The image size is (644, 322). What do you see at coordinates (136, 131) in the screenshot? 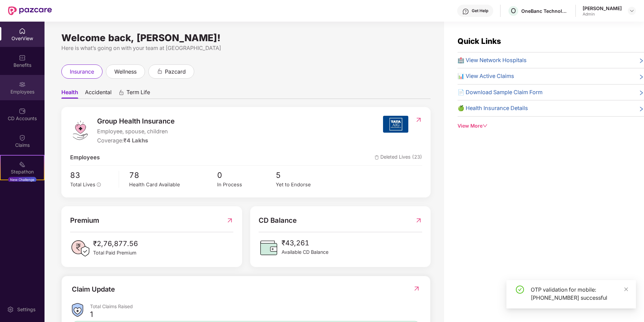
I see `span: Employee, spouse, children` at bounding box center [136, 131].